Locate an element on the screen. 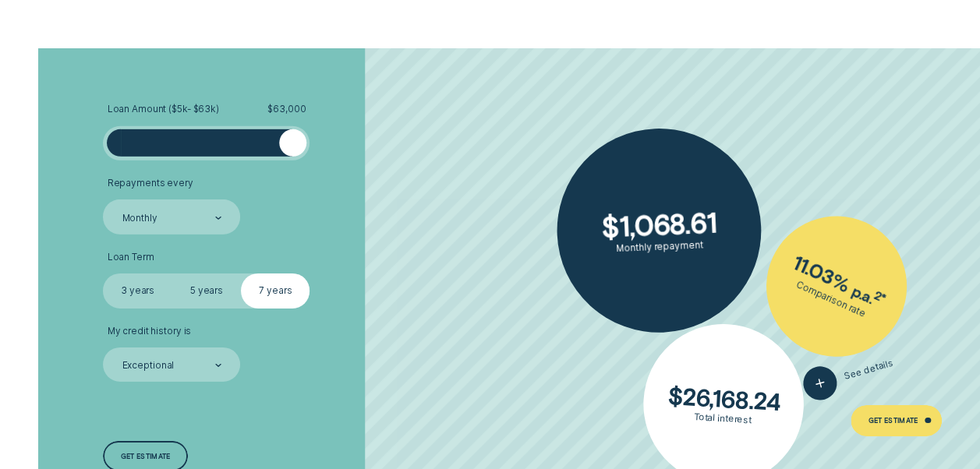 Image resolution: width=980 pixels, height=469 pixels. span: $ 63,000 is located at coordinates (286, 109).